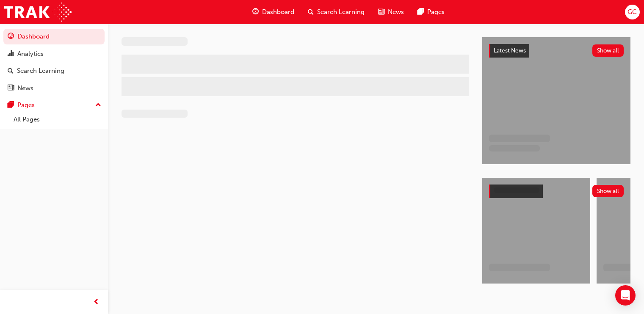 This screenshot has height=314, width=644. I want to click on div: Open Intercom Messenger, so click(626, 296).